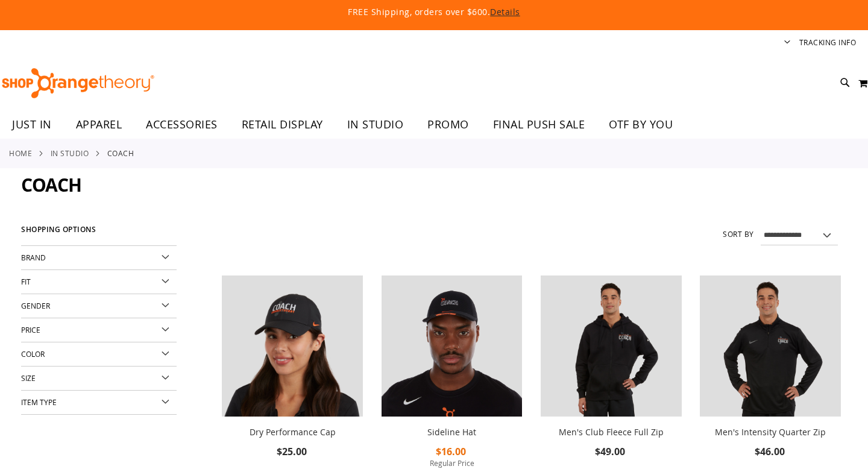  What do you see at coordinates (32, 354) in the screenshot?
I see `span: Color` at bounding box center [32, 354].